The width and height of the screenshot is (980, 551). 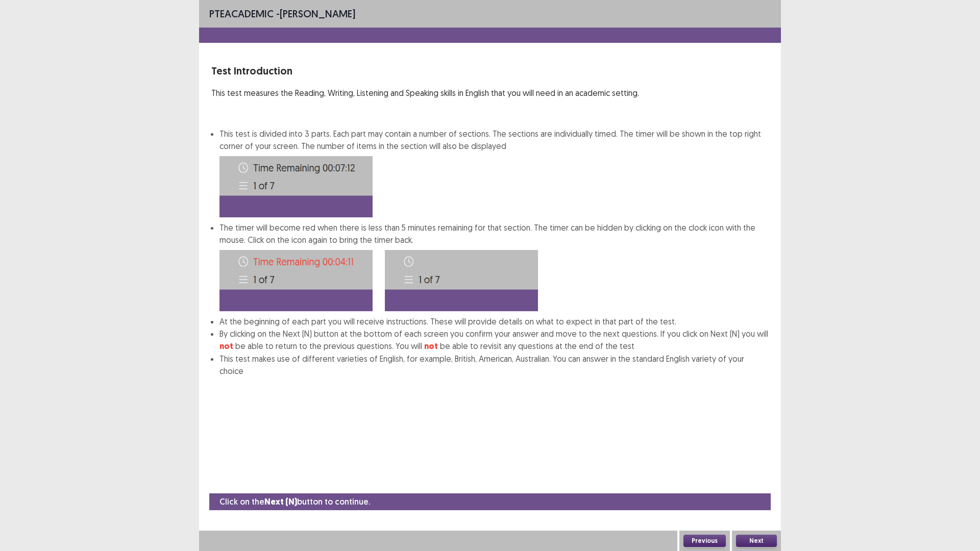 What do you see at coordinates (756, 541) in the screenshot?
I see `button: Next` at bounding box center [756, 541].